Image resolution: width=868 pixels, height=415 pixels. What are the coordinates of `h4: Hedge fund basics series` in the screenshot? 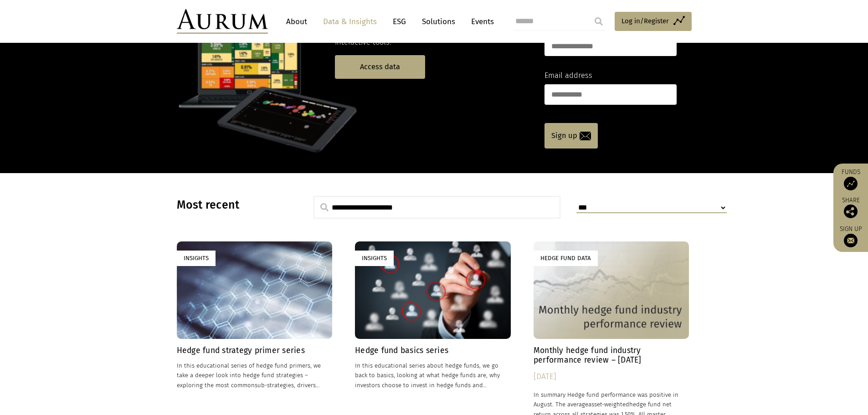 It's located at (433, 350).